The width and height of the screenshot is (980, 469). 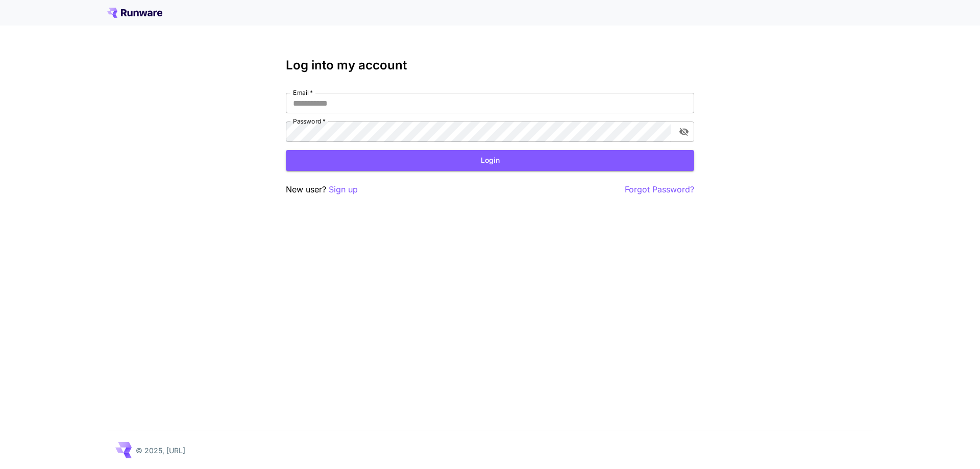 What do you see at coordinates (343, 189) in the screenshot?
I see `button: Sign up` at bounding box center [343, 189].